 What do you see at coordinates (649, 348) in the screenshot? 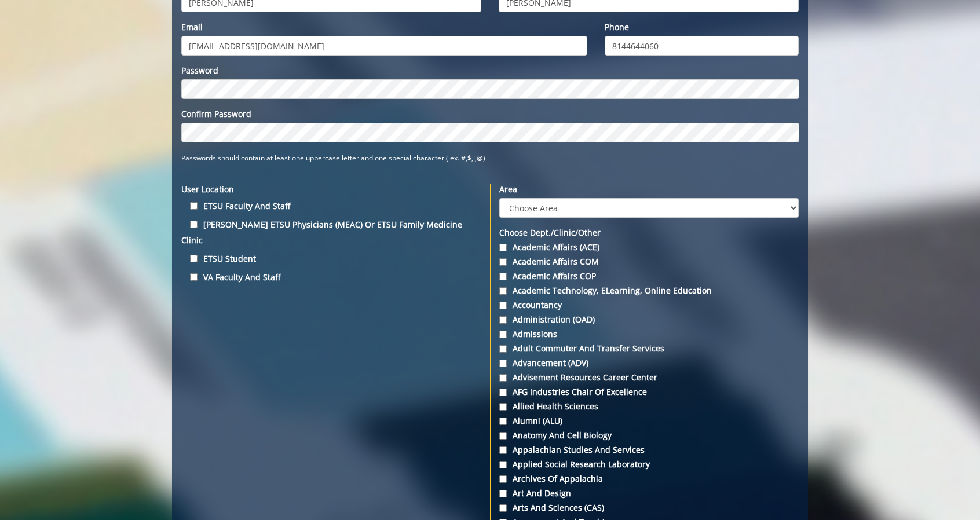
I see `label: Adult Commuter and Transfer Services` at bounding box center [649, 348].